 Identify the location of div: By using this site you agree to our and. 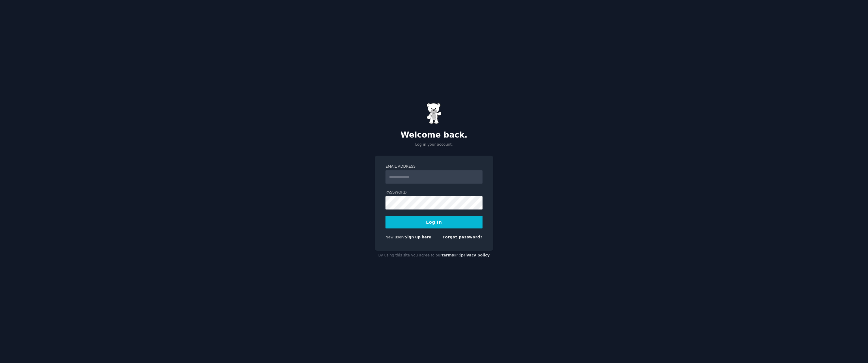
(434, 256).